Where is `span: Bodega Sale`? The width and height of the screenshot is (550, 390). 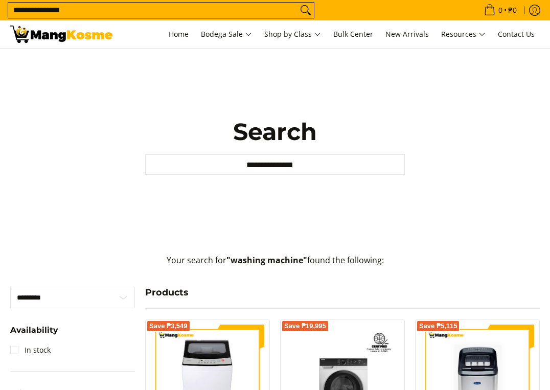 span: Bodega Sale is located at coordinates (227, 34).